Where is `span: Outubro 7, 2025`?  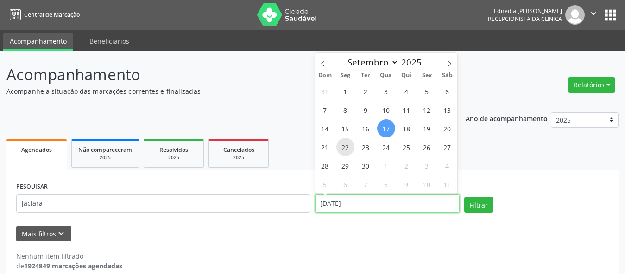 span: Outubro 7, 2025 is located at coordinates (366, 184).